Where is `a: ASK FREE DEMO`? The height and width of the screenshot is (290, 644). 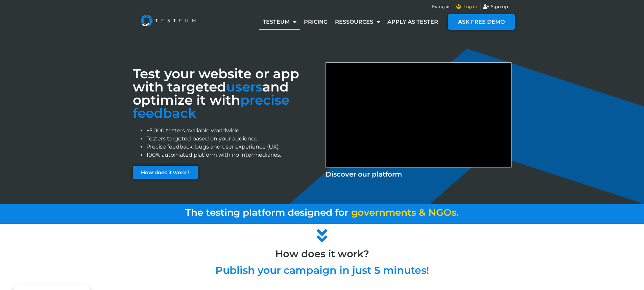 a: ASK FREE DEMO is located at coordinates (481, 22).